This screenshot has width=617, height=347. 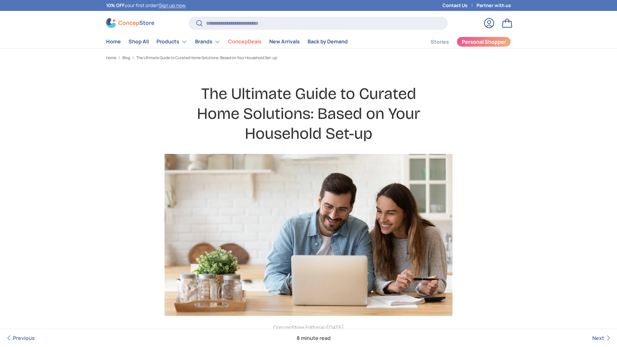 What do you see at coordinates (207, 42) in the screenshot?
I see `a: Brands` at bounding box center [207, 42].